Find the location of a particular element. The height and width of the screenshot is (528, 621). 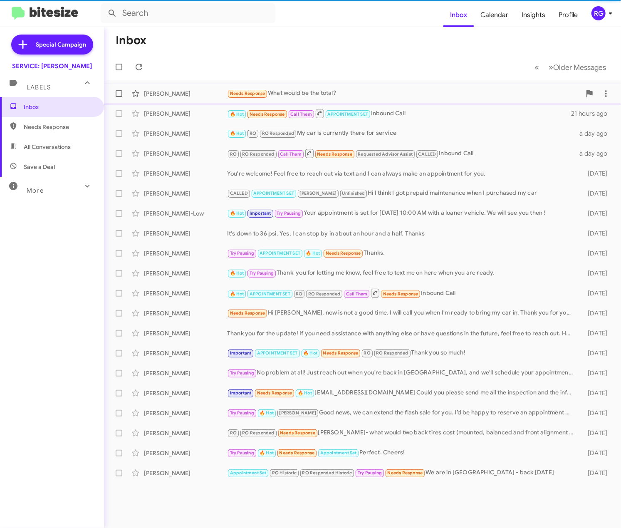

a: Calendar is located at coordinates (494, 15).